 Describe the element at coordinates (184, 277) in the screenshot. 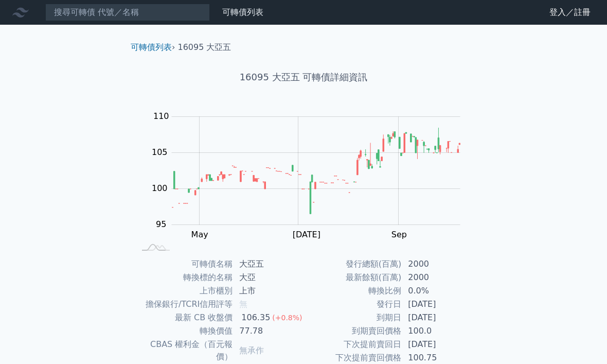

I see `td: 轉換標的名稱` at that location.